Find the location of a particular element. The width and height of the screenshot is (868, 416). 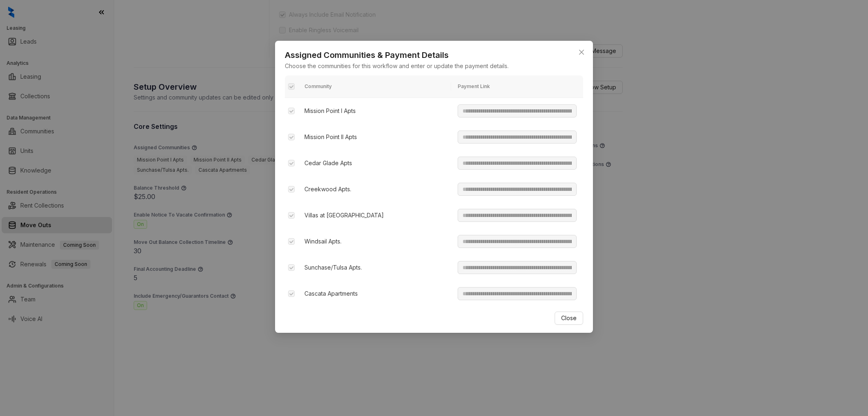

h2: Assigned Communities & Payment Details is located at coordinates (434, 55).